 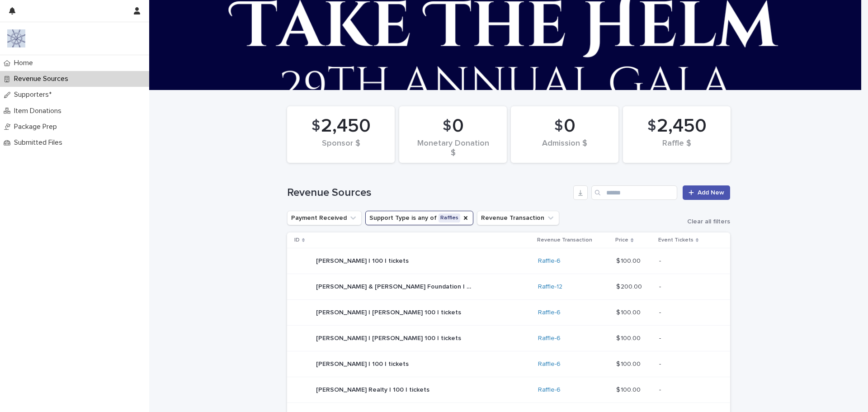 I want to click on img: 9nJvCigXQD6Aux1Mxhwl, so click(x=16, y=39).